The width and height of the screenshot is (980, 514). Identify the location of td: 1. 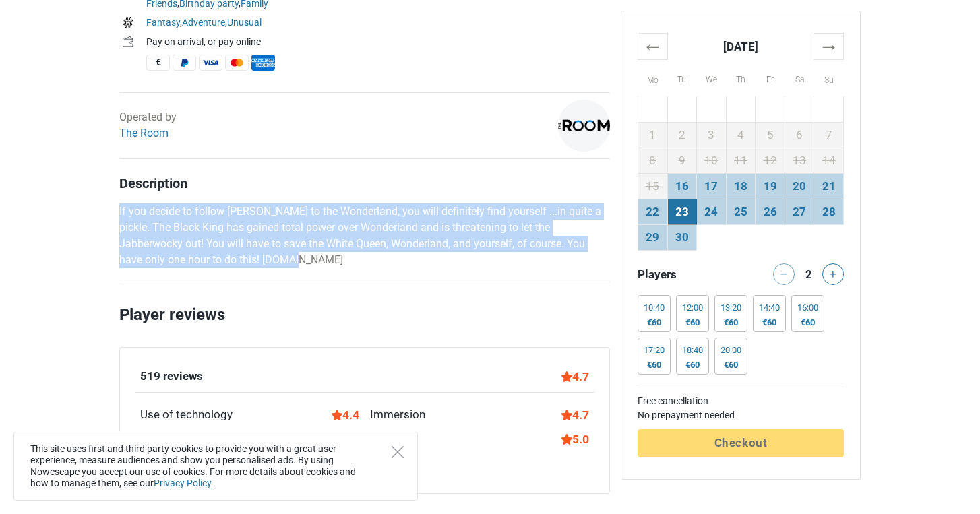
(653, 135).